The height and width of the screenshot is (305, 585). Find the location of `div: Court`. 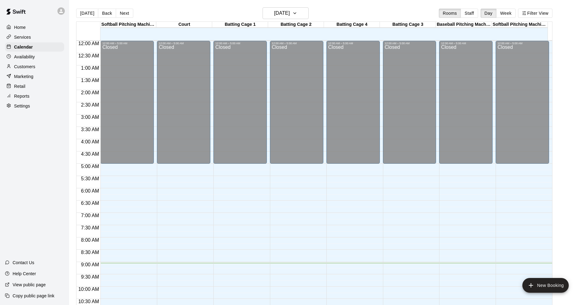

div: Court is located at coordinates (184, 25).